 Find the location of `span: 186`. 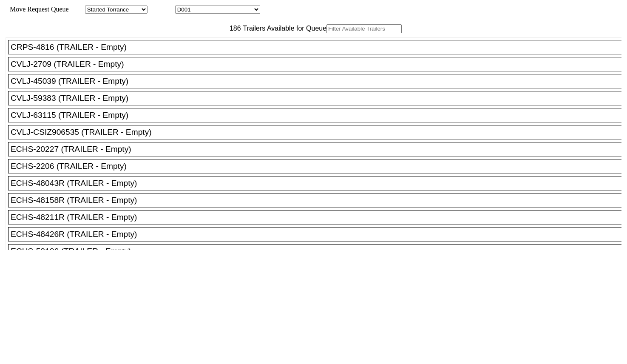

span: 186 is located at coordinates (233, 28).